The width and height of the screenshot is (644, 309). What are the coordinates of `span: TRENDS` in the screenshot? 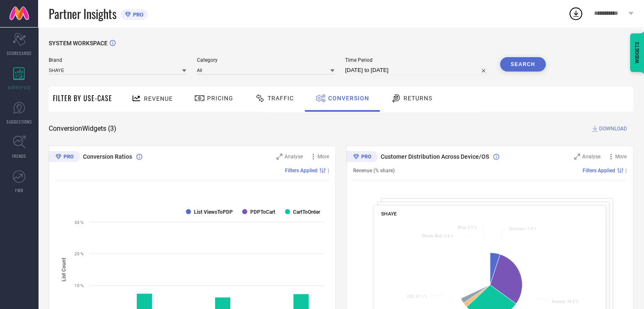 It's located at (19, 156).